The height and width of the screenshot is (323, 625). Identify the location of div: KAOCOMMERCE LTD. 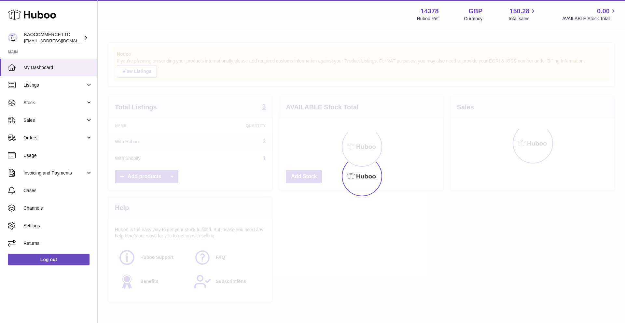
(53, 38).